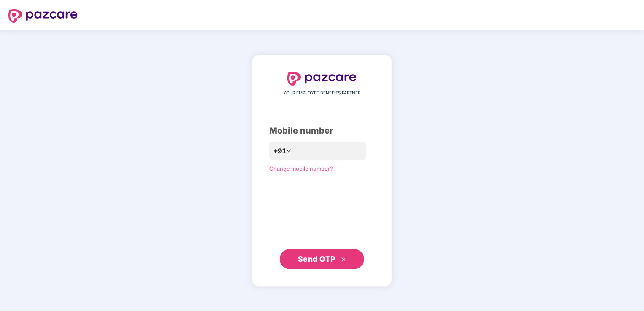  I want to click on span: down, so click(288, 151).